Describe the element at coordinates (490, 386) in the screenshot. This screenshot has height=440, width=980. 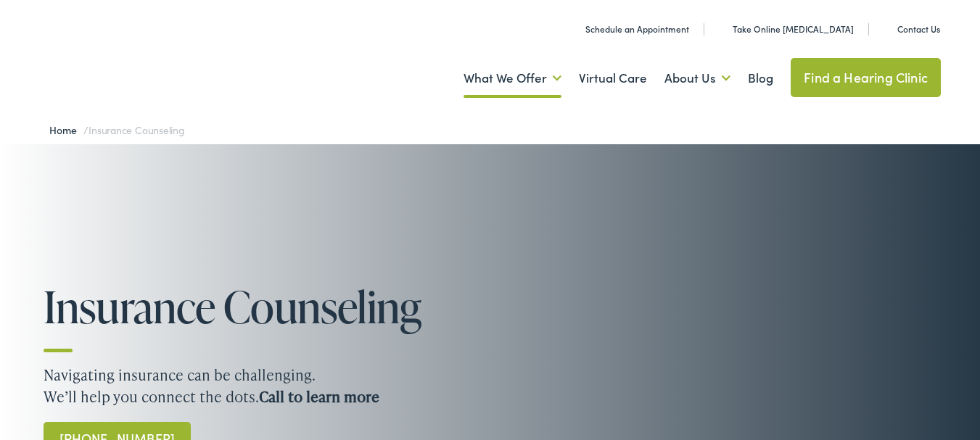
I see `p: Navigating insurance can be challenging. We’ll help you connect the dots.` at that location.